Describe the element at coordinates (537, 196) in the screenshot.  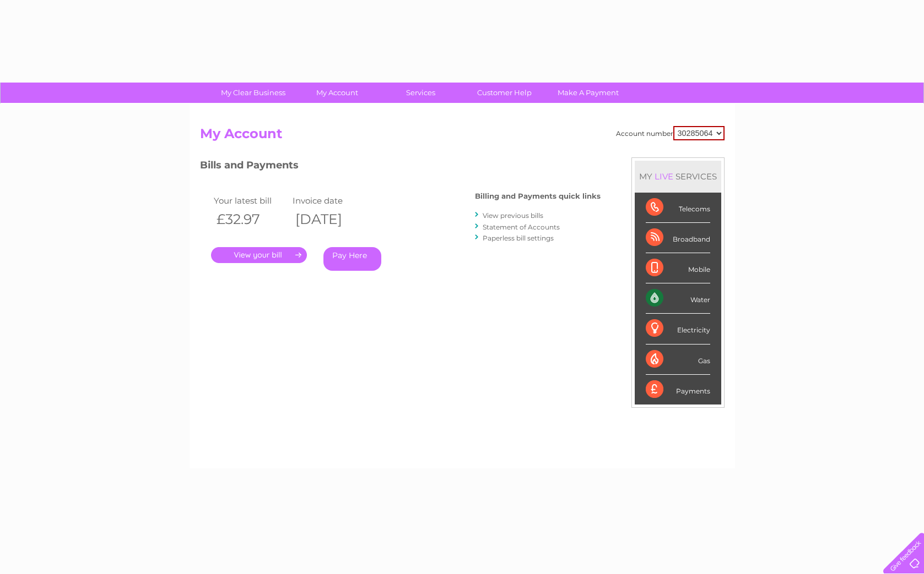
I see `h4: Billing and Payments quick links` at that location.